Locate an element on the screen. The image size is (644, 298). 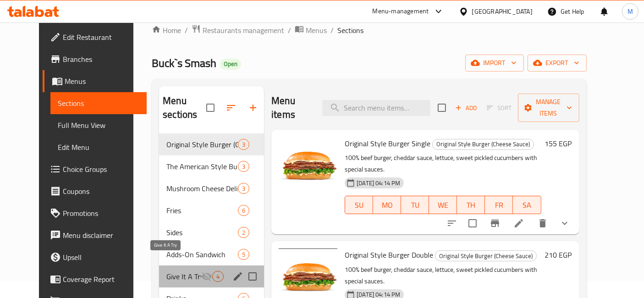
div: Original Style Burger (Cheese Sauce)3 is located at coordinates (211, 144).